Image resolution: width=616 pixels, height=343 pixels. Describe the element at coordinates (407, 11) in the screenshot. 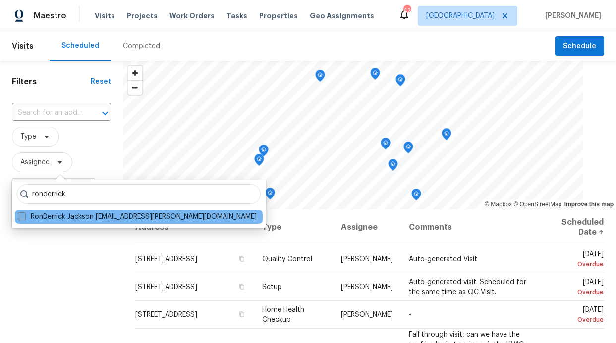

I see `div: 42` at that location.